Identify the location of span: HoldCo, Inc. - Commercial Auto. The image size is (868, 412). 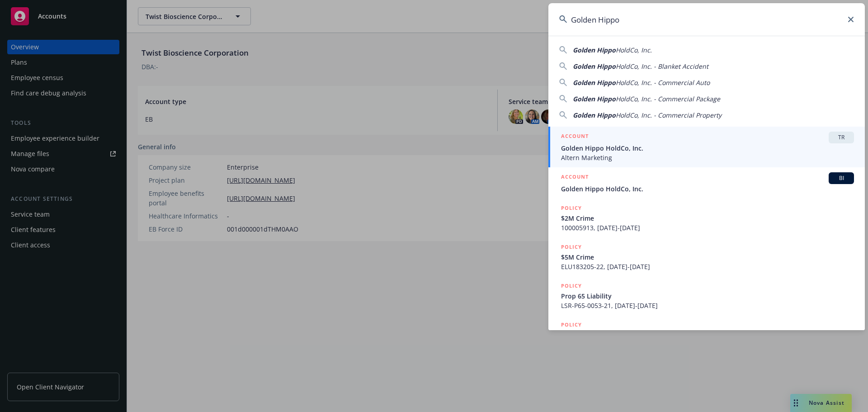
(663, 82).